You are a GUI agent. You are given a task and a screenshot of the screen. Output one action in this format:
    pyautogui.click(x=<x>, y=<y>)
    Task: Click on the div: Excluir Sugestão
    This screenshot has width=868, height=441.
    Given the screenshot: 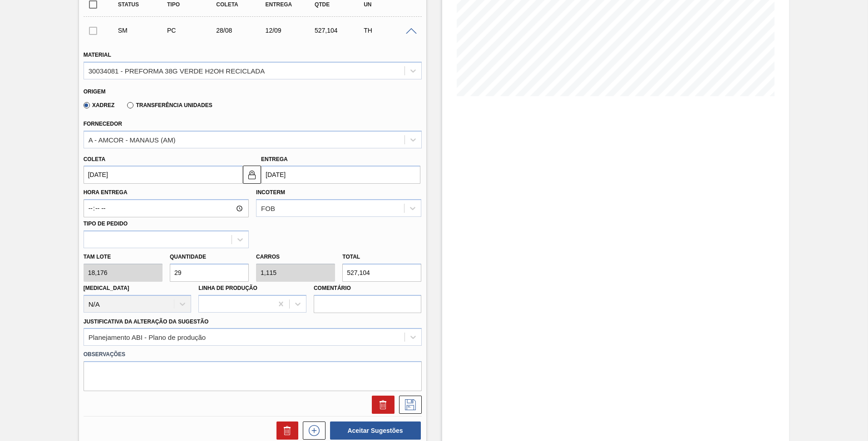 What is the action you would take?
    pyautogui.click(x=381, y=404)
    